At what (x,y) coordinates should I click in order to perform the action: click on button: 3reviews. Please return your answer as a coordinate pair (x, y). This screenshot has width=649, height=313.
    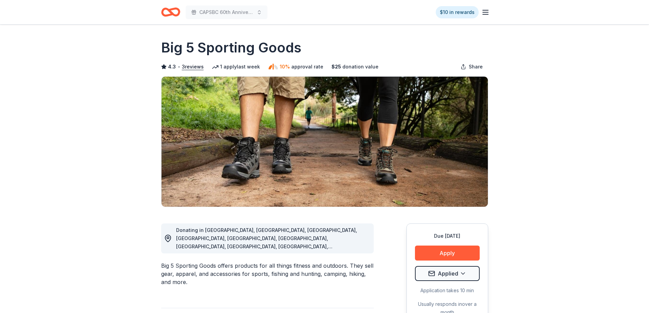
    Looking at the image, I should click on (193, 67).